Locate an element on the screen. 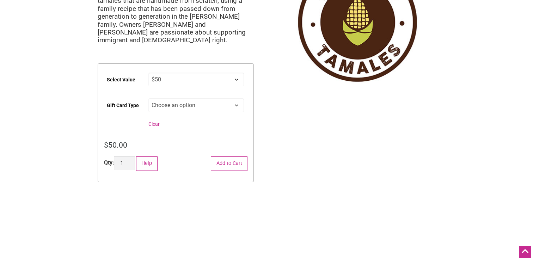 The image size is (533, 260). label: Select Value is located at coordinates (121, 80).